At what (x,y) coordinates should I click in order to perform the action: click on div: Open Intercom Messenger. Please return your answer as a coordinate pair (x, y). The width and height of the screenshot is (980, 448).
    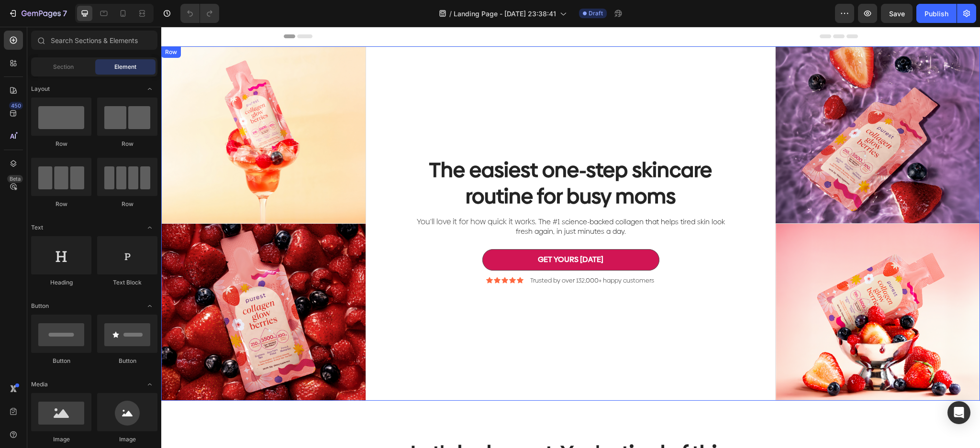
    Looking at the image, I should click on (959, 413).